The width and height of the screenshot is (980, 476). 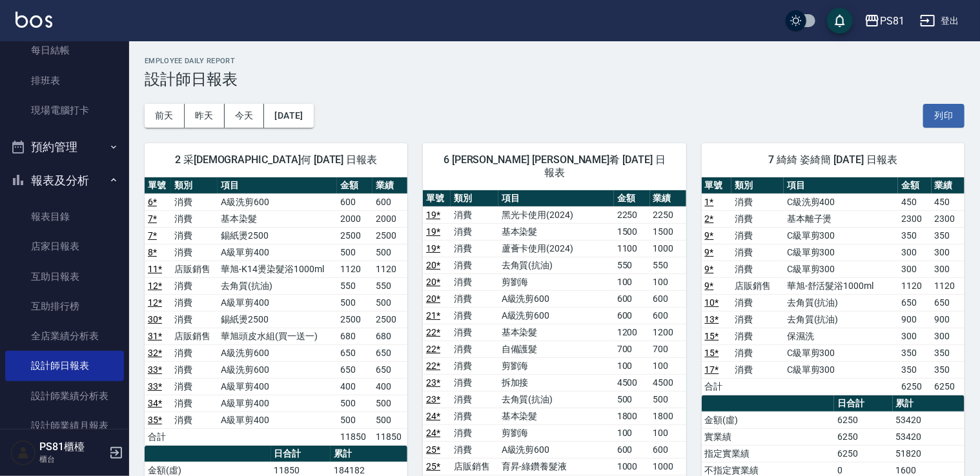 What do you see at coordinates (833, 286) in the screenshot?
I see `table: a dense table` at bounding box center [833, 286].